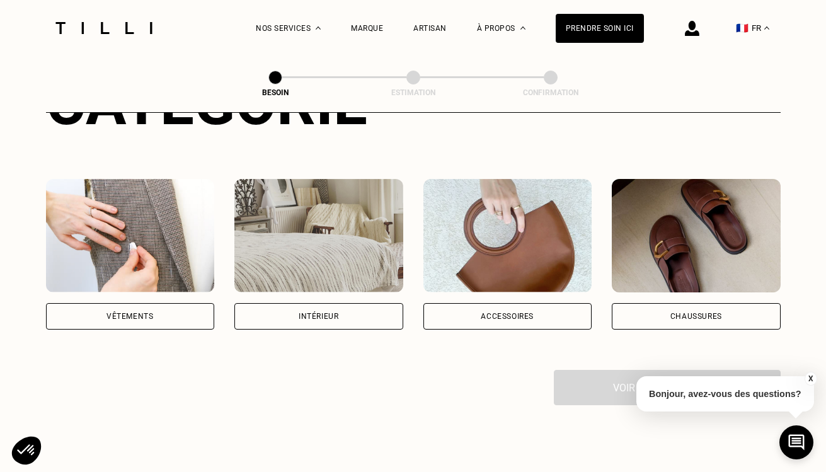  Describe the element at coordinates (551, 93) in the screenshot. I see `div: Confirmation` at that location.